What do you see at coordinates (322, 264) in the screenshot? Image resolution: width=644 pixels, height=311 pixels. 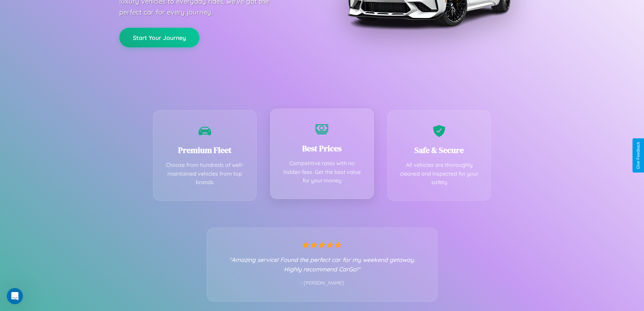 I see `p: "Amazing service! Found the perfect car for my weekend getaway. Highly recommend CarGo!"` at bounding box center [322, 264].